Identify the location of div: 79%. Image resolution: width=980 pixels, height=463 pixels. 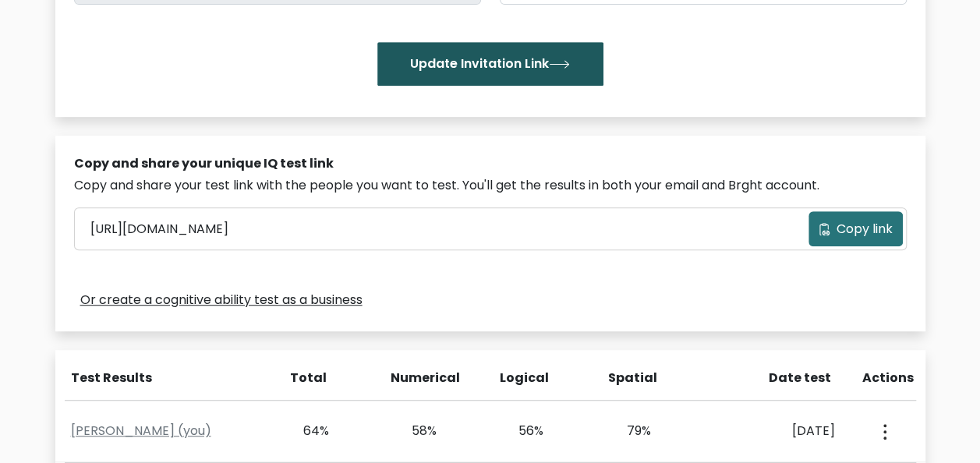
(629, 431).